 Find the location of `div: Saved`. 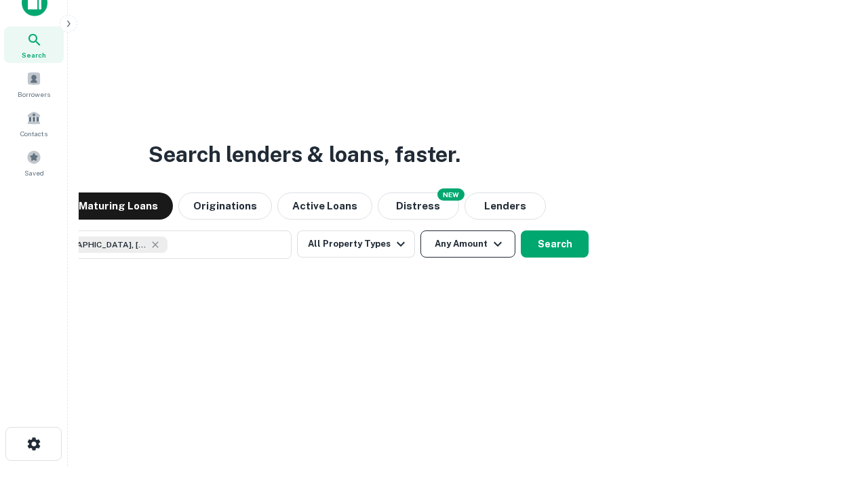

div: Saved is located at coordinates (34, 162).